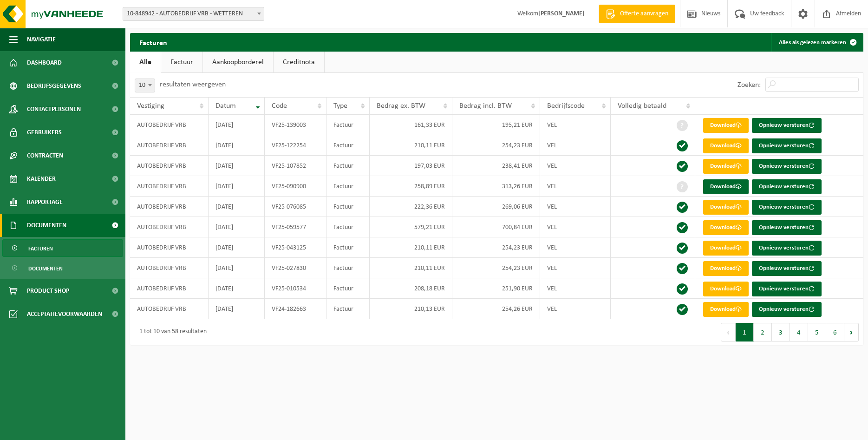 This screenshot has width=868, height=440. What do you see at coordinates (48, 291) in the screenshot?
I see `span: Product Shop` at bounding box center [48, 291].